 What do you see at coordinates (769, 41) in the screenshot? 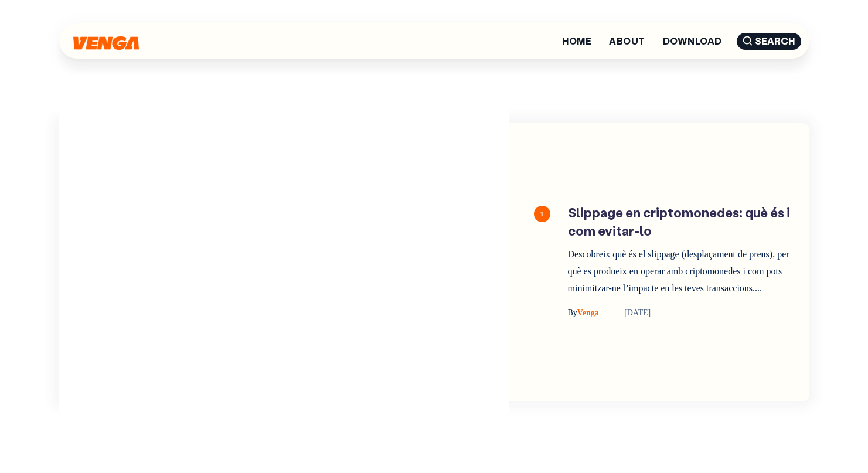
I see `span: Search` at bounding box center [769, 41].